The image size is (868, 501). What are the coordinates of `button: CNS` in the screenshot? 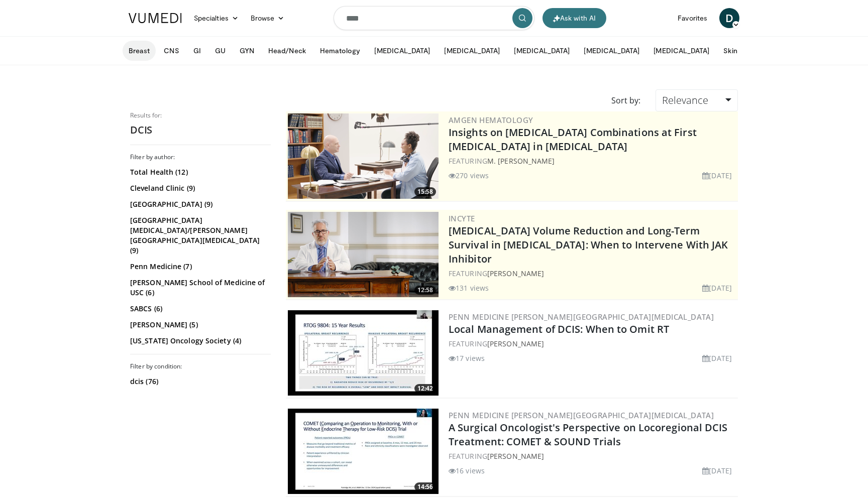 It's located at (171, 51).